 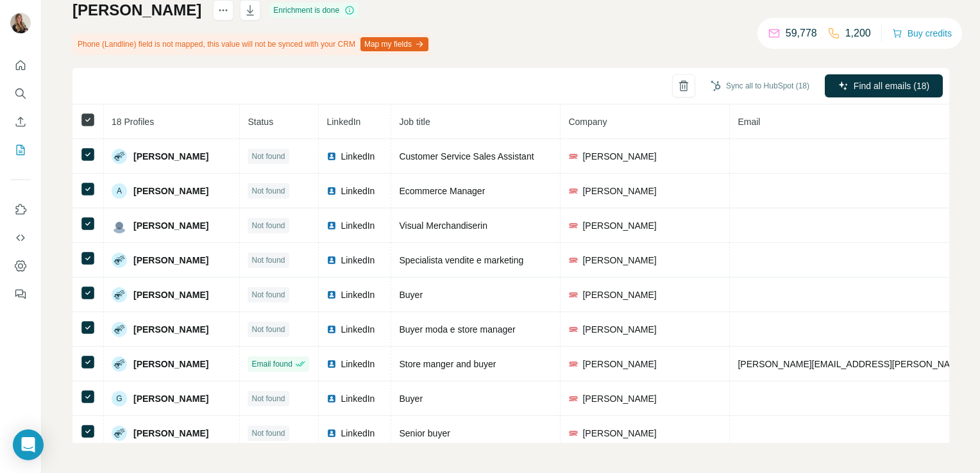 I want to click on p: 59,778, so click(x=801, y=33).